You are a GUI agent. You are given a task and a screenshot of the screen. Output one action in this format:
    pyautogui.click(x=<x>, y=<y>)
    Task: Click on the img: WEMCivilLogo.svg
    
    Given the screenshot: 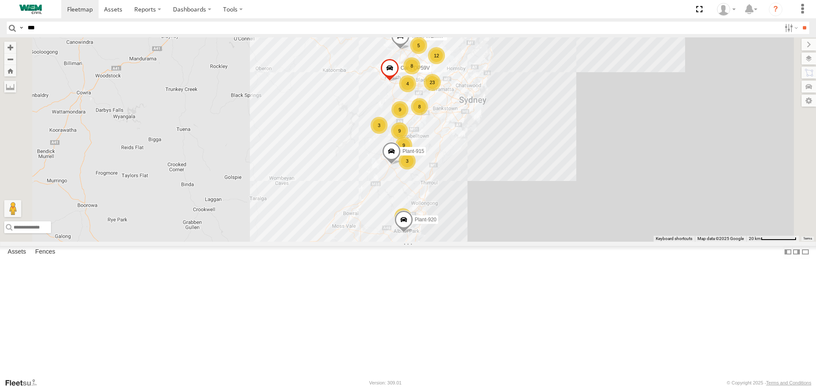 What is the action you would take?
    pyautogui.click(x=31, y=9)
    